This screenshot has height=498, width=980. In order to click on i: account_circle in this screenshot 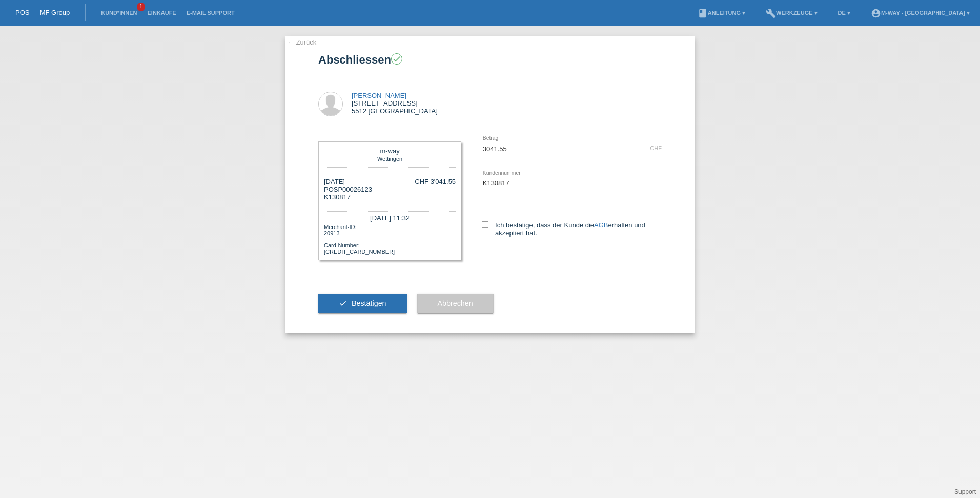, I will do `click(876, 14)`.